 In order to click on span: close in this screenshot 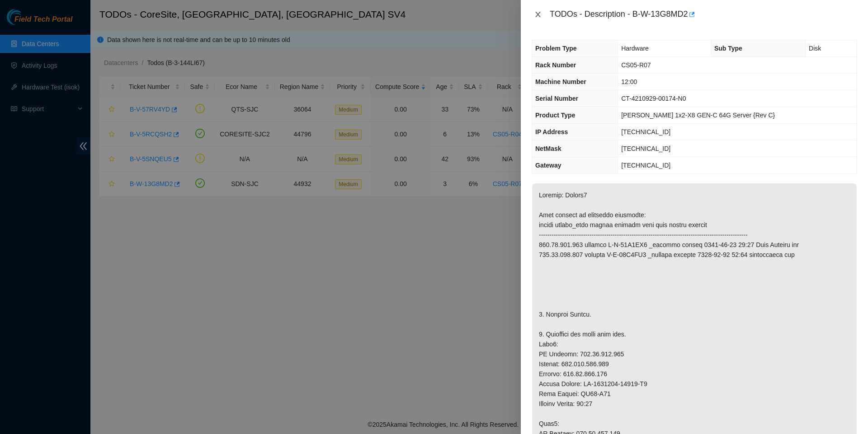, I will do `click(538, 14)`.